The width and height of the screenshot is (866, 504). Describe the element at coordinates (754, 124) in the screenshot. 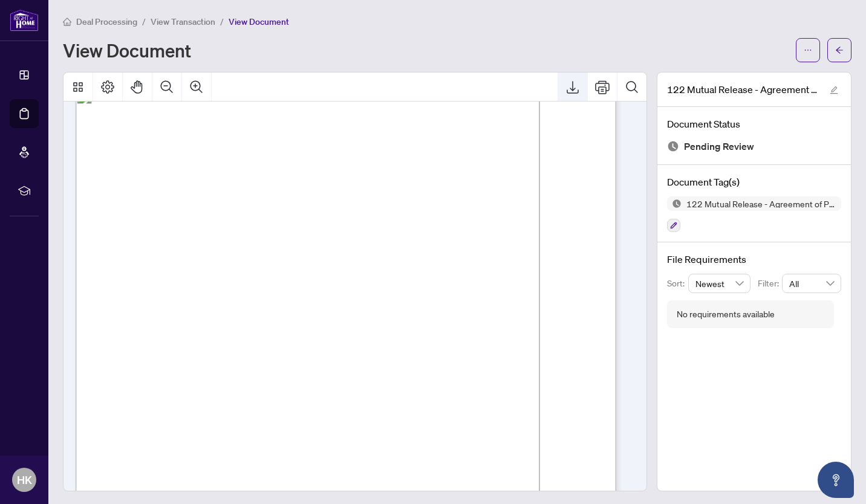

I see `h4: Document Status` at that location.